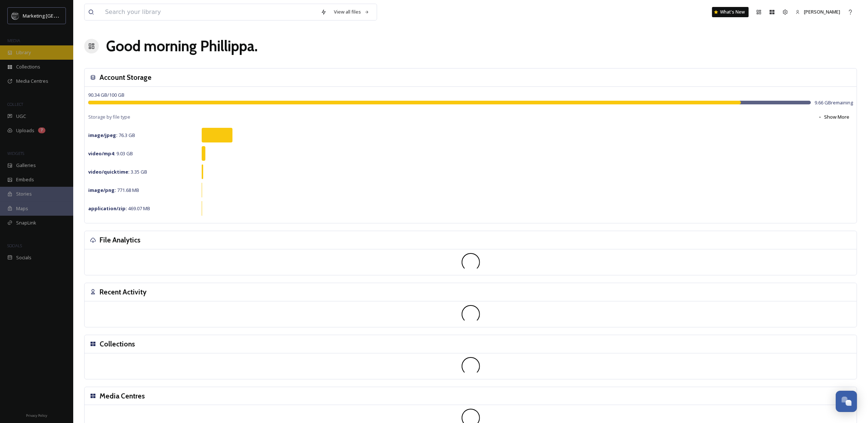 This screenshot has height=423, width=868. Describe the element at coordinates (13, 41) in the screenshot. I see `span: MEDIA` at that location.